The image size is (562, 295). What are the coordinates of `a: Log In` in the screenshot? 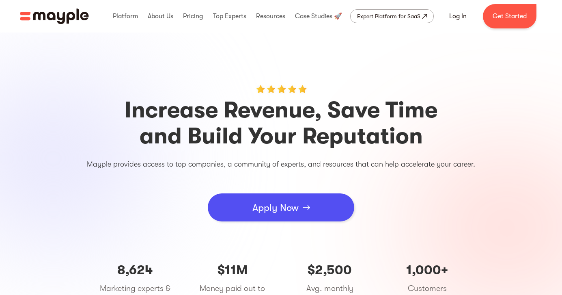 It's located at (458, 16).